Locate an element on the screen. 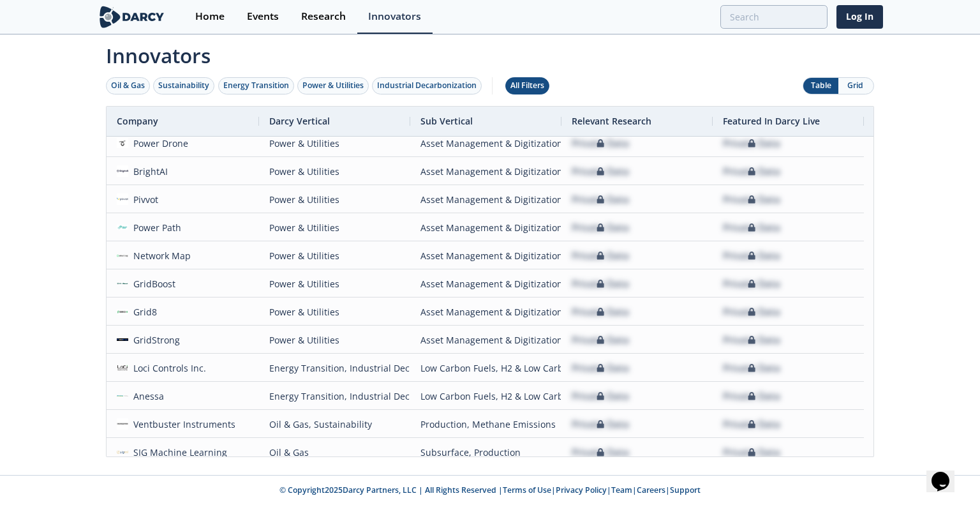 This screenshot has width=980, height=505. div: Home is located at coordinates (210, 17).